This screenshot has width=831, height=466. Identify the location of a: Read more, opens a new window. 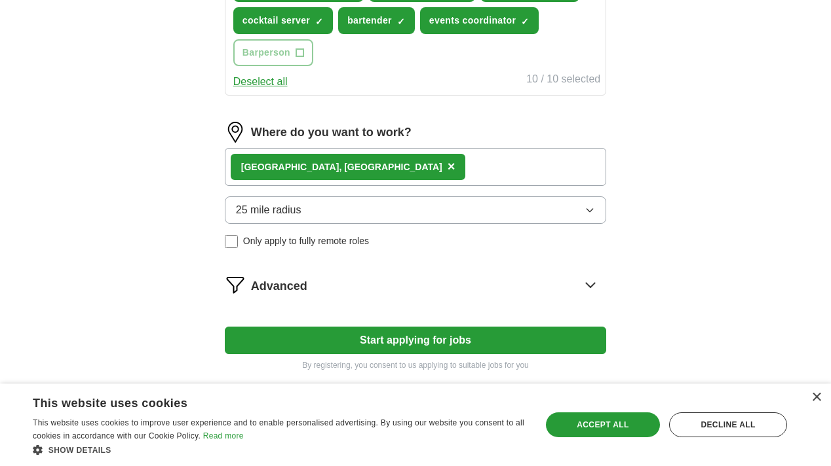
(223, 436).